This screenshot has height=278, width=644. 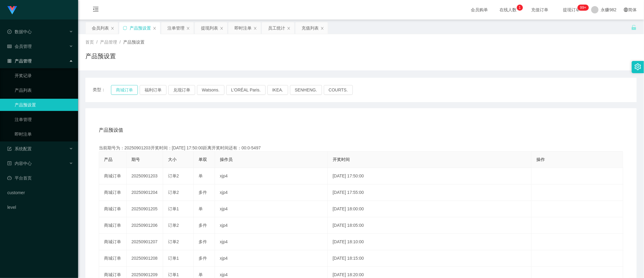 What do you see at coordinates (638, 67) in the screenshot?
I see `i: 图标: setting` at bounding box center [638, 67].